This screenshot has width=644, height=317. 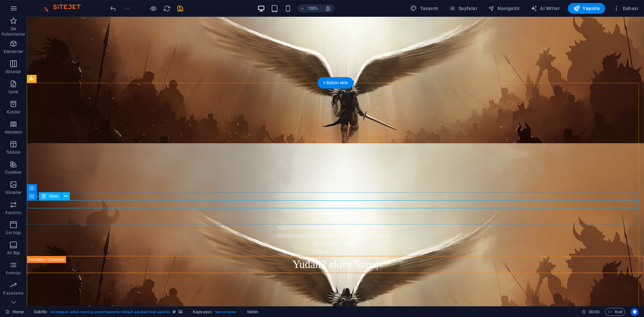 I want to click on i: Bu element, özelleştirilebilir bir ön ayar, so click(x=174, y=312).